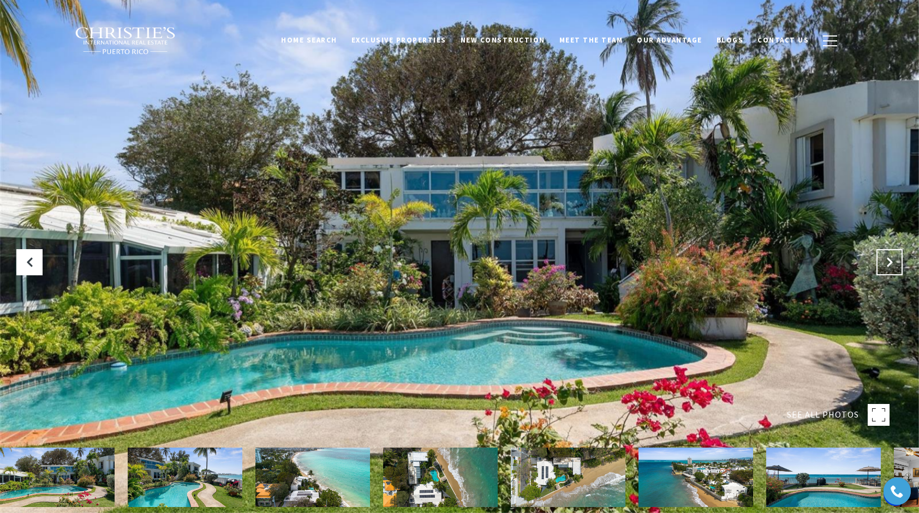  I want to click on span: SEE ALL PHOTOS, so click(823, 415).